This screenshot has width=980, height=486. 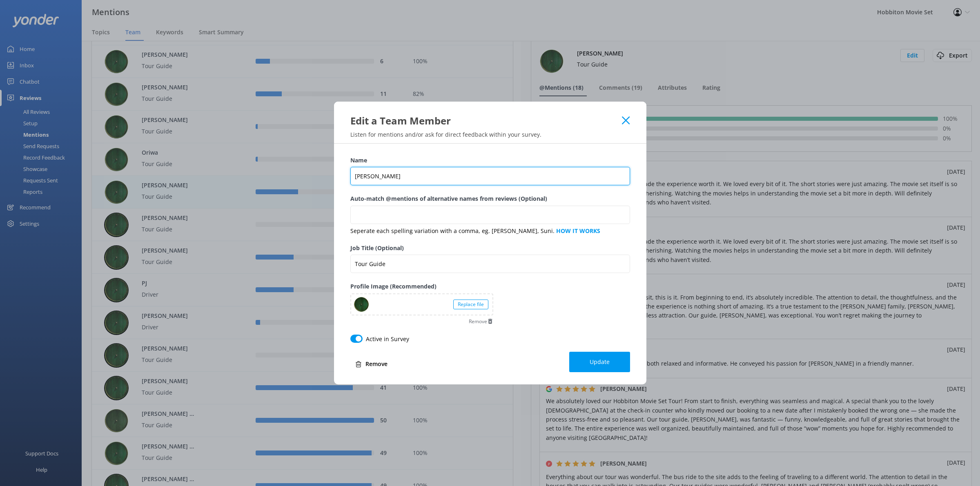 I want to click on label: Auto-match @mentions of alternative names from reviews (Optional), so click(x=490, y=199).